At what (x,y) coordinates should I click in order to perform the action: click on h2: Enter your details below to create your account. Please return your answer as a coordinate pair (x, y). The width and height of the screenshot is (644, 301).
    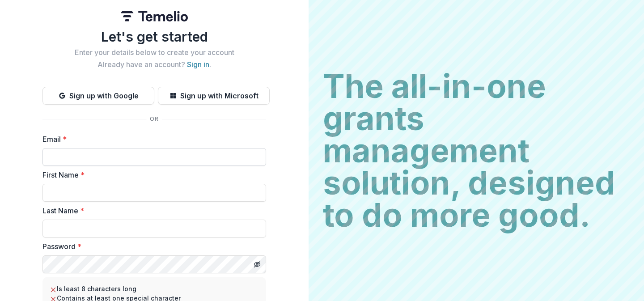
    Looking at the image, I should click on (154, 52).